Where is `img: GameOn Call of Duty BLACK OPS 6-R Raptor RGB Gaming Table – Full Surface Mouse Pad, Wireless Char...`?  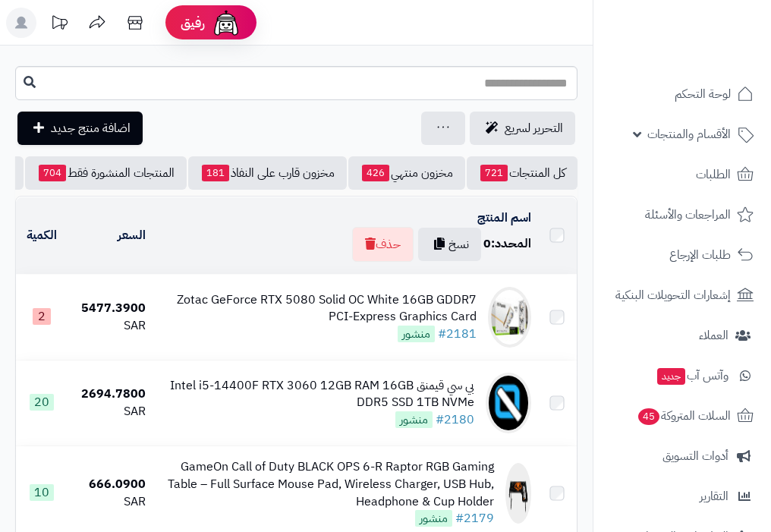 img: GameOn Call of Duty BLACK OPS 6-R Raptor RGB Gaming Table – Full Surface Mouse Pad, Wireless Char... is located at coordinates (518, 493).